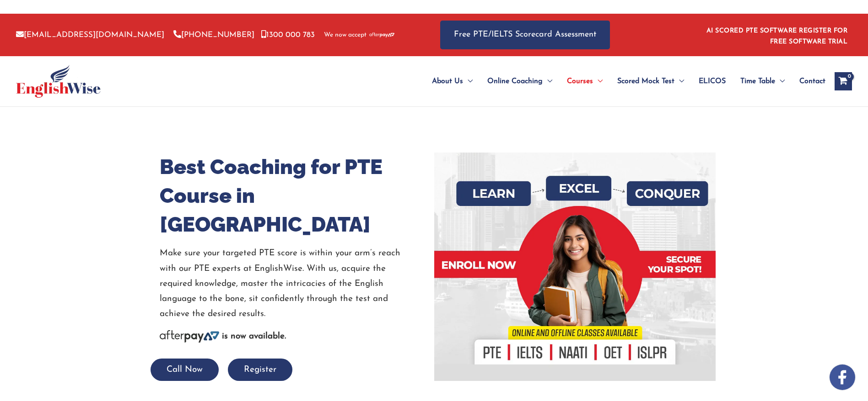 This screenshot has height=401, width=868. I want to click on a: View Shopping Cart, empty, so click(843, 81).